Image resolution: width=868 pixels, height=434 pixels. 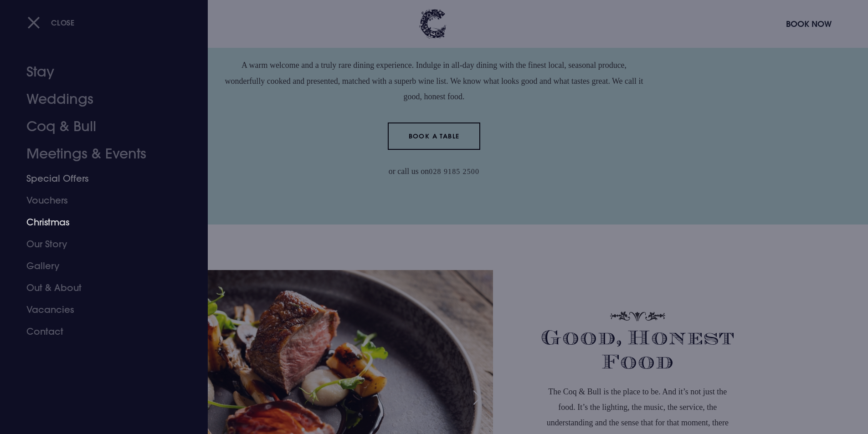 What do you see at coordinates (98, 288) in the screenshot?
I see `a: Out & About` at bounding box center [98, 288].